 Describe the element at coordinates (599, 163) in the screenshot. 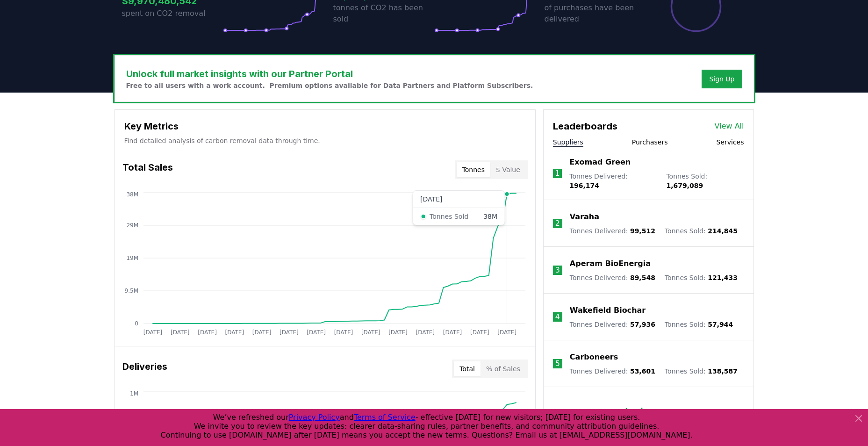

I see `a: Exomad Green` at that location.